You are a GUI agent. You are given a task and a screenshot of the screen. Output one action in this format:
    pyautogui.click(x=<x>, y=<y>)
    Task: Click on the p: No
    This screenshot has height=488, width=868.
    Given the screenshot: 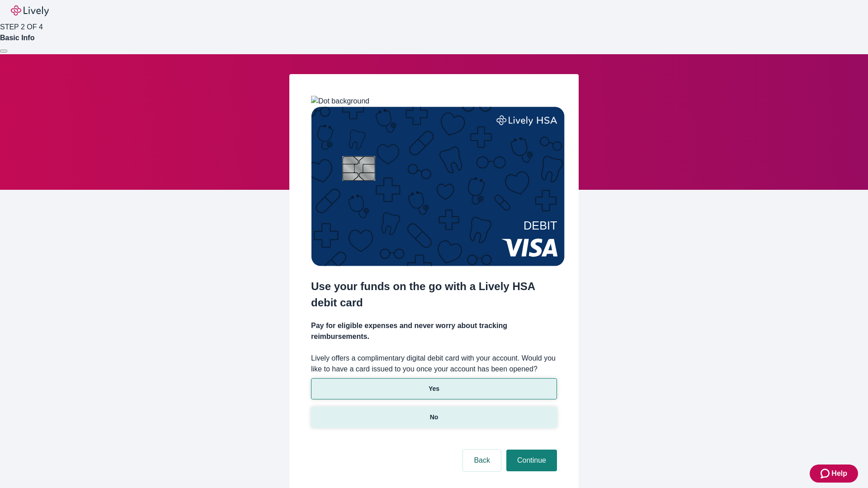 What is the action you would take?
    pyautogui.click(x=434, y=417)
    